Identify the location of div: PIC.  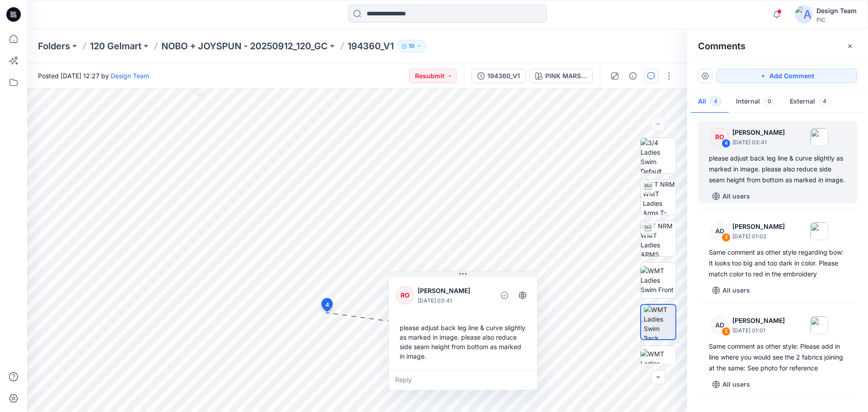
(837, 19).